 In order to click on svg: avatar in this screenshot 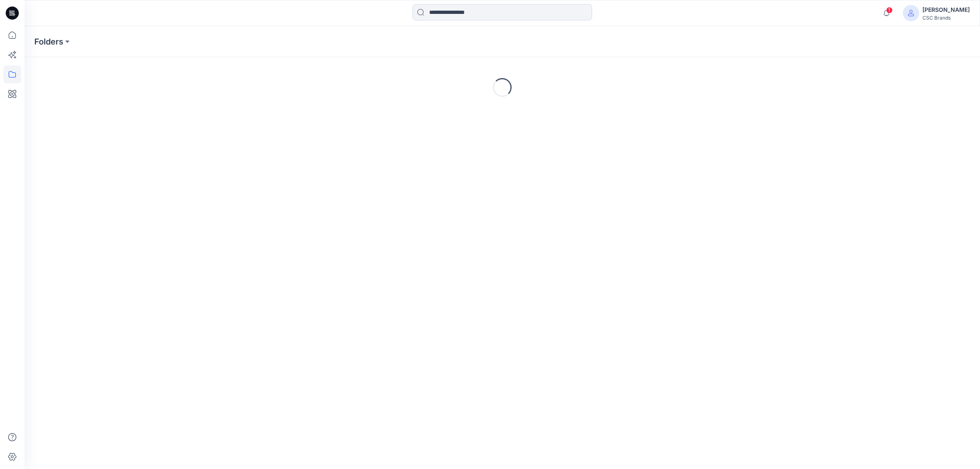, I will do `click(911, 13)`.